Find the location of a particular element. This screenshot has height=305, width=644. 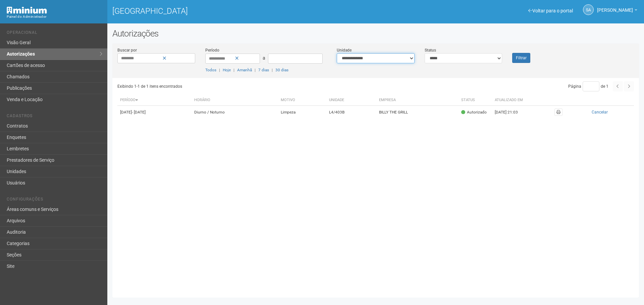

img: Minium is located at coordinates (27, 10).